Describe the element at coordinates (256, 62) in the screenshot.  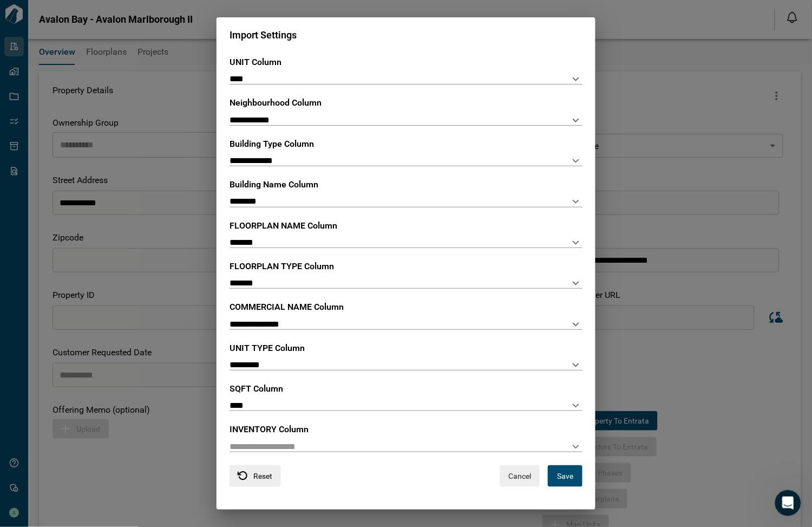
I see `span: UNIT Column` at that location.